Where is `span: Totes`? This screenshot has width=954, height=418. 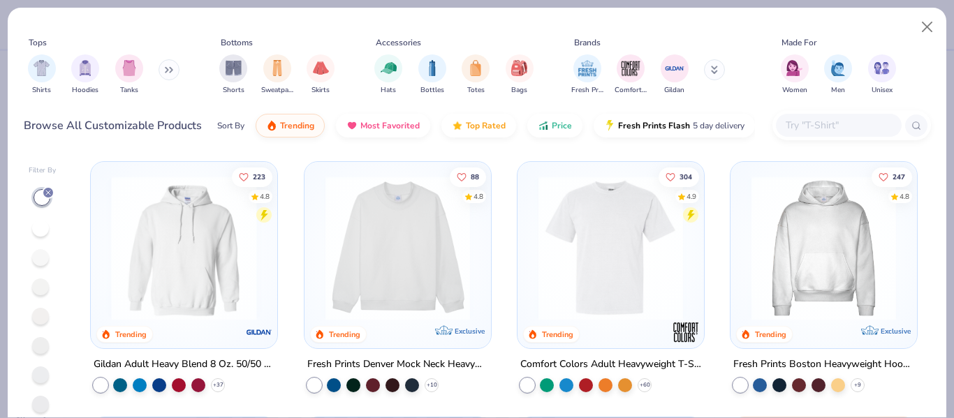
span: Totes is located at coordinates (475, 90).